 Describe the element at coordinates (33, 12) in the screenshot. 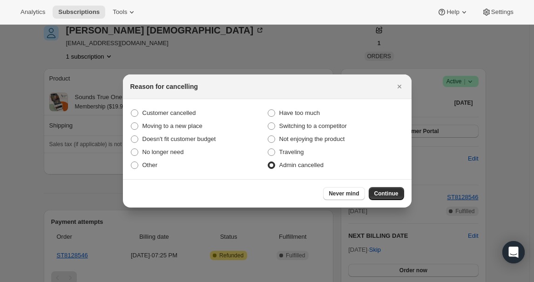

I see `span: Analytics` at that location.